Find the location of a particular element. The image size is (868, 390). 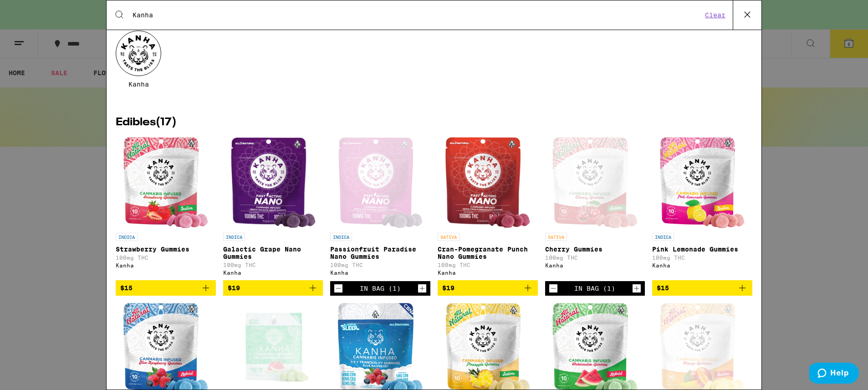

img: Kanha - Strawberry Gummies is located at coordinates (166, 183).